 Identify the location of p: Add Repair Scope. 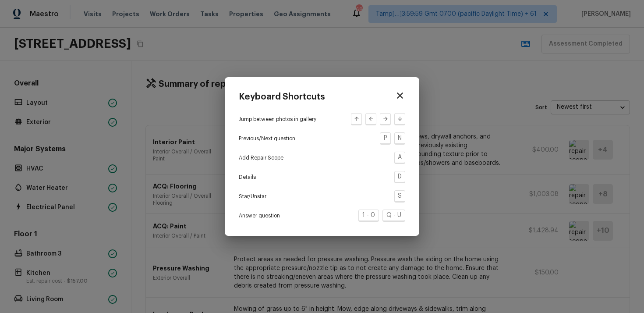
(261, 158).